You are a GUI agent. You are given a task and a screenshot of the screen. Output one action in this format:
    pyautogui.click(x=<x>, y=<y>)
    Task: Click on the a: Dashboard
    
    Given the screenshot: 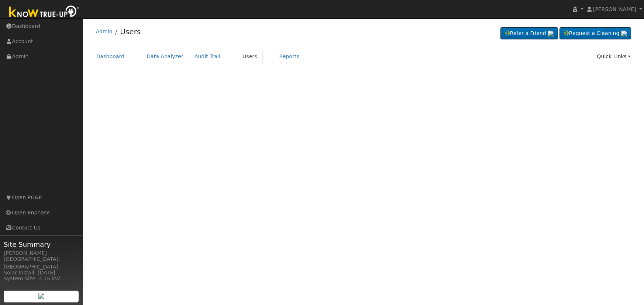 What is the action you would take?
    pyautogui.click(x=110, y=57)
    